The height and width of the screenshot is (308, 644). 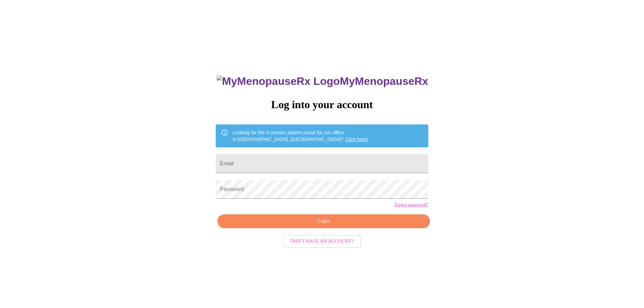 What do you see at coordinates (322, 241) in the screenshot?
I see `button: Don't have an account?` at bounding box center [322, 241].